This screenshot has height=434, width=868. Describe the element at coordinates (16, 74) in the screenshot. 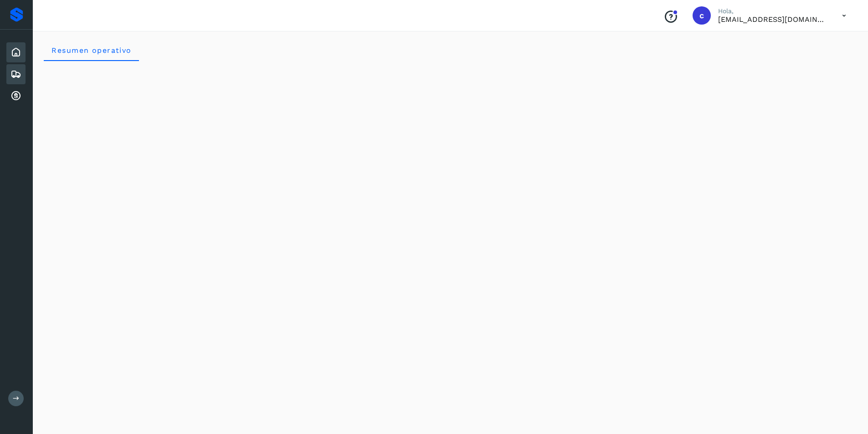

I see `div: Embarques` at that location.